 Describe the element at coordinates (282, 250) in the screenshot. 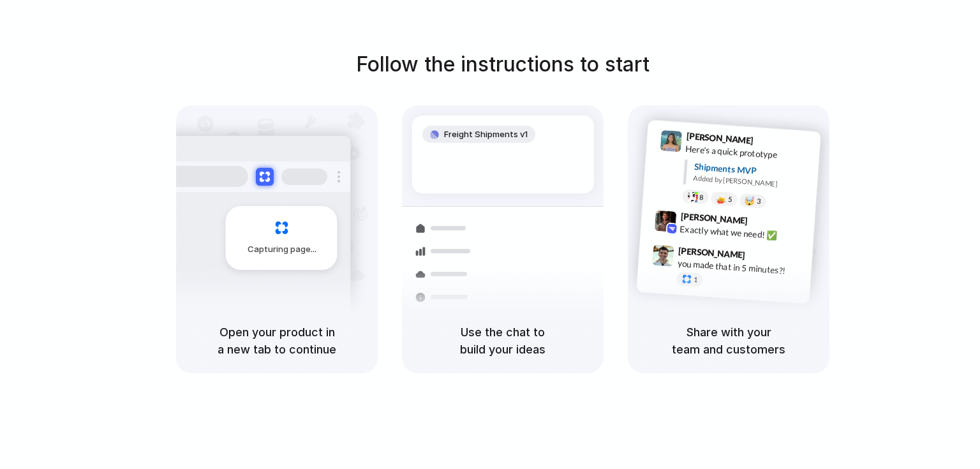

I see `span: Capturing page` at that location.